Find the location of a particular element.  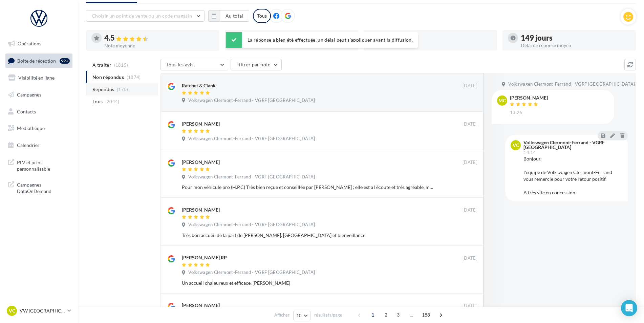

span: PLV et print personnalisable is located at coordinates (43, 165).